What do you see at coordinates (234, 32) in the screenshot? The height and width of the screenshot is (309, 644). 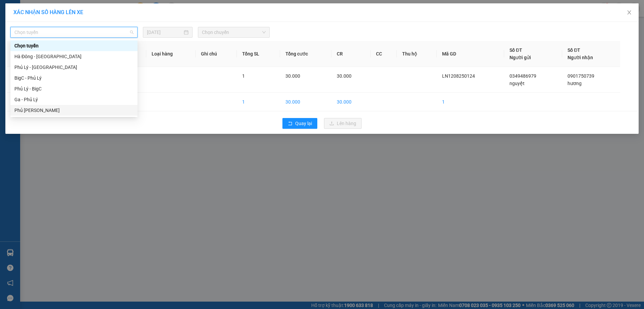 I see `span: Chọn chuyến` at bounding box center [234, 32].